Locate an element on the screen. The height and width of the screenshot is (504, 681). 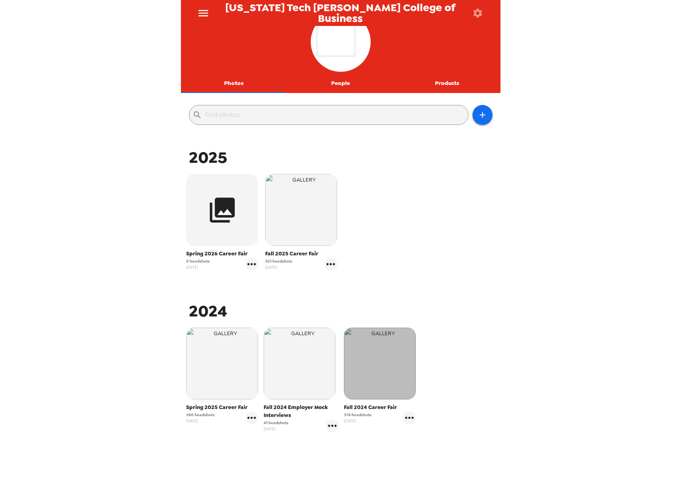
span: 374 headshots is located at coordinates (357, 415).